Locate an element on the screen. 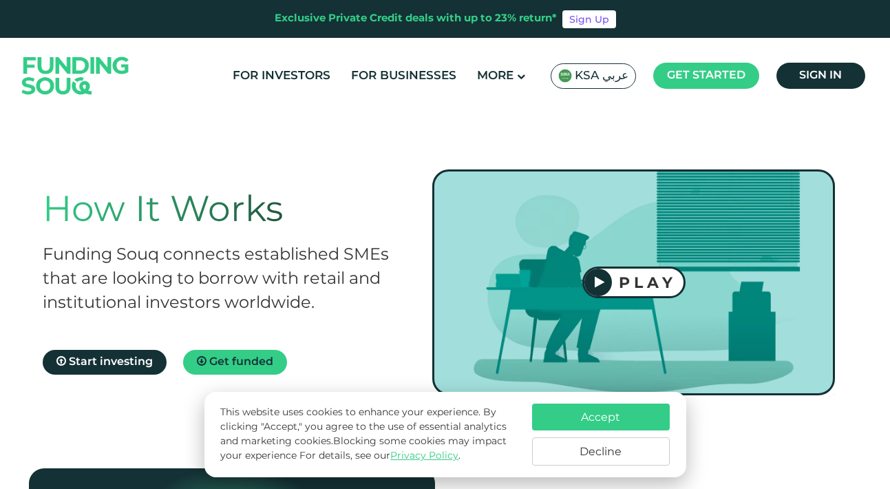 Image resolution: width=890 pixels, height=489 pixels. div: PLAY is located at coordinates (648, 282).